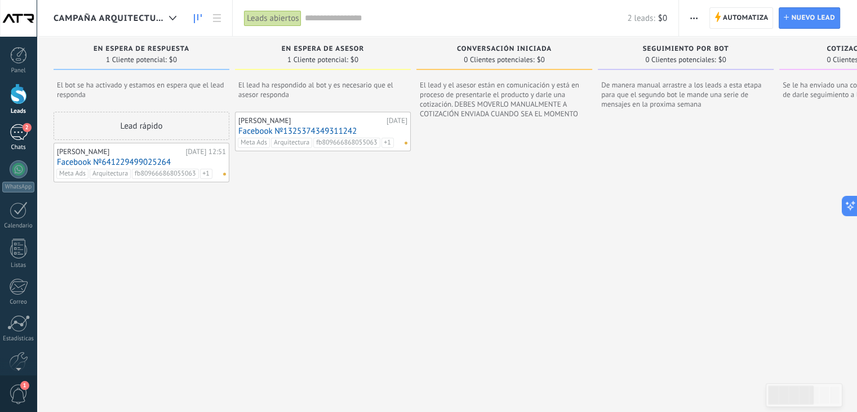  I want to click on span: EN ESPERA DE ASESOR, so click(323, 49).